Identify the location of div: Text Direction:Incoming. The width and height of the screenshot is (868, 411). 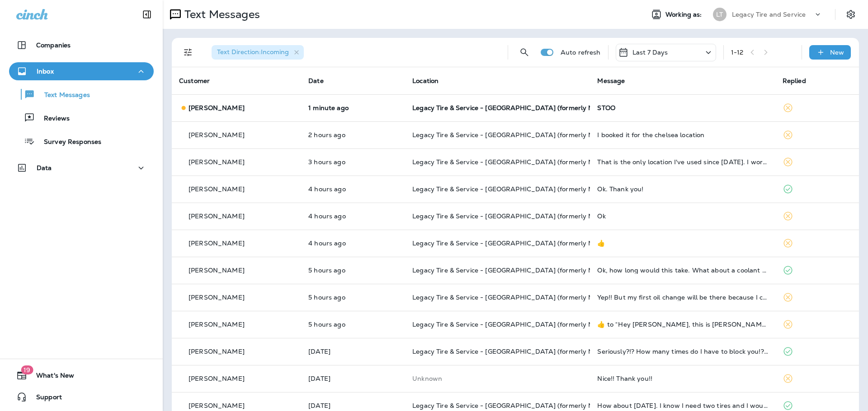
(258, 52).